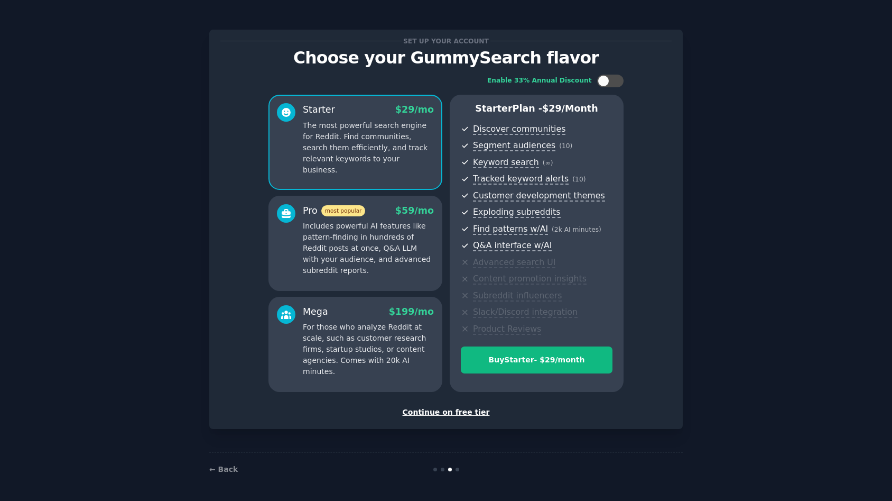  Describe the element at coordinates (519, 129) in the screenshot. I see `span: Discover communities` at that location.